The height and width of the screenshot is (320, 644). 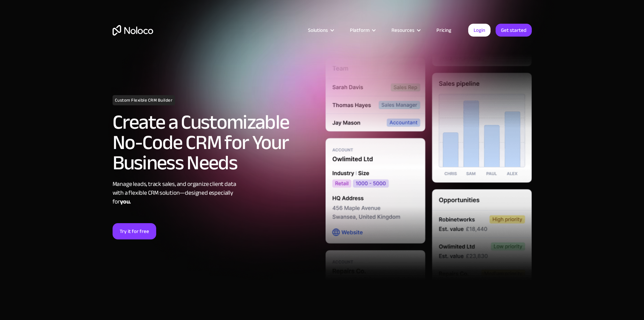 What do you see at coordinates (135, 231) in the screenshot?
I see `a: Try it for free` at bounding box center [135, 231].